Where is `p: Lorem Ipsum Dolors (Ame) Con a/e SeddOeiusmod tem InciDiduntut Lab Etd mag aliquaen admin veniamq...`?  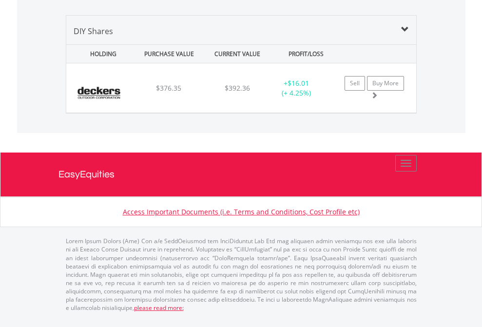
p: Lorem Ipsum Dolors (Ame) Con a/e SeddOeiusmod tem InciDiduntut Lab Etd mag aliquaen admin veniamq... is located at coordinates (241, 274).